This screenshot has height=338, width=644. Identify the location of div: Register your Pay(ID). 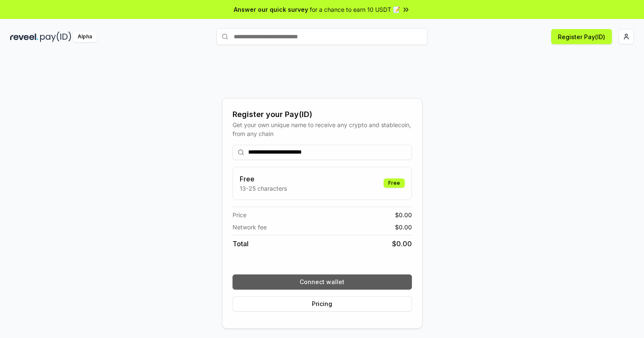
(322, 115).